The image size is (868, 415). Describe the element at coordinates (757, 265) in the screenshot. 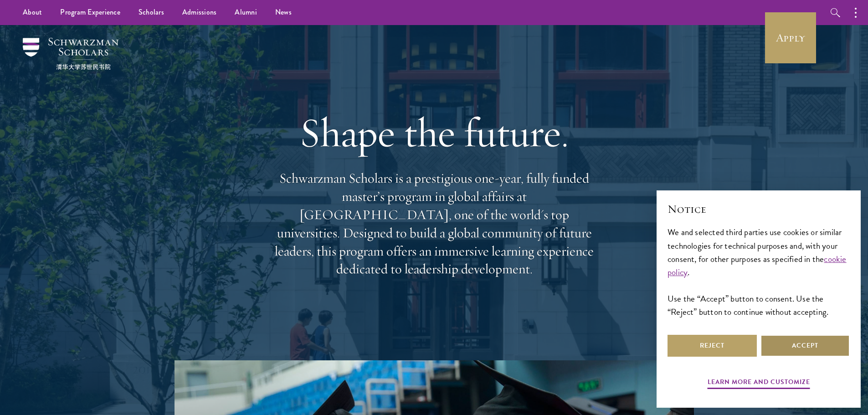

I see `a: cookie policy` at that location.